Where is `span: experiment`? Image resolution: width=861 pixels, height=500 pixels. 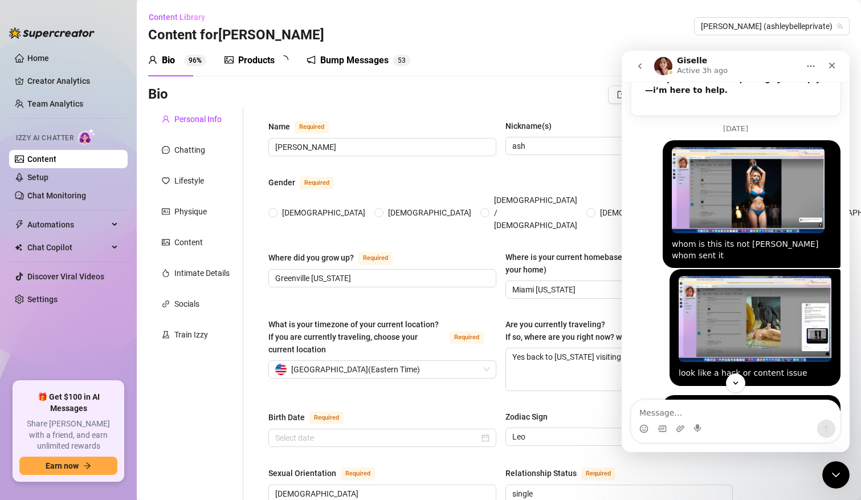 span: experiment is located at coordinates (166, 334).